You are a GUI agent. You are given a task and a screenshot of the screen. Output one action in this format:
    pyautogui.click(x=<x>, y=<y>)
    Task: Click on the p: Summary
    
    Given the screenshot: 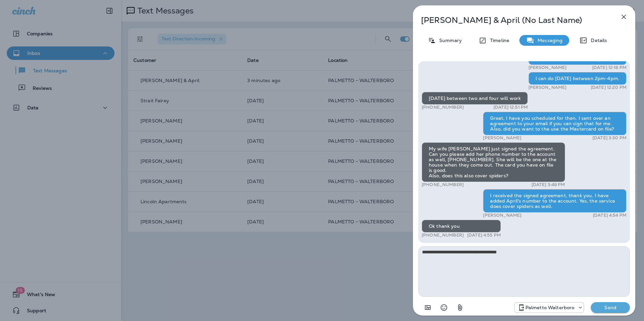 What is the action you would take?
    pyautogui.click(x=449, y=40)
    